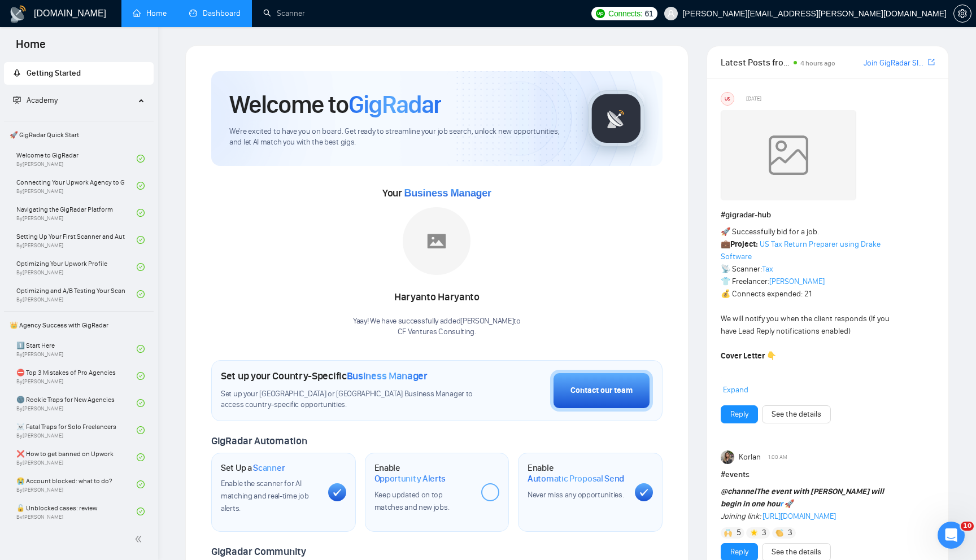  What do you see at coordinates (894, 63) in the screenshot?
I see `a: Join GigRadar Slack Community` at bounding box center [894, 63].